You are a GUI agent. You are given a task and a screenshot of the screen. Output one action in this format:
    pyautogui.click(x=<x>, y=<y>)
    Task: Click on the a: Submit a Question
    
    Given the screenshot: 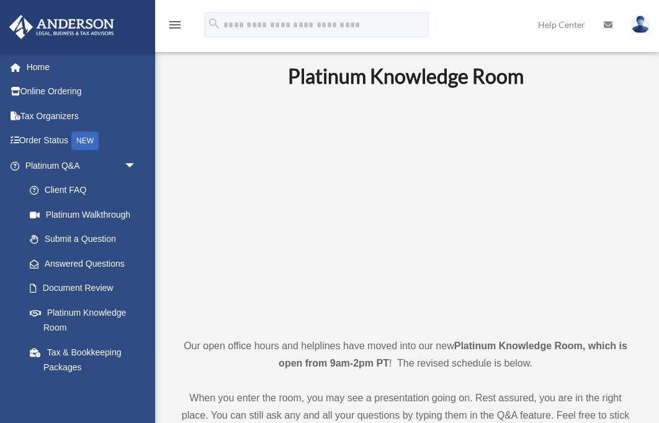 What is the action you would take?
    pyautogui.click(x=86, y=240)
    